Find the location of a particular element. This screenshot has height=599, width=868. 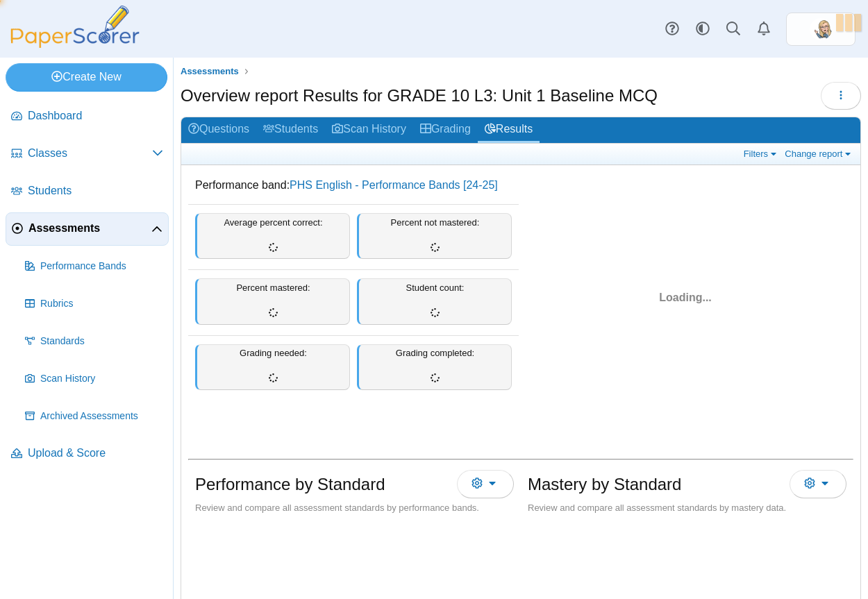

img: PaperScorer is located at coordinates (75, 27).